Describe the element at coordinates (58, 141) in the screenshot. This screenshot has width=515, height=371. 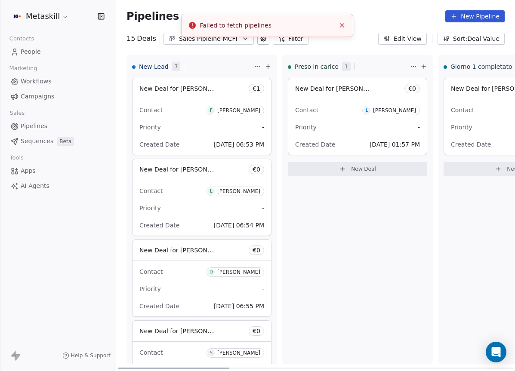
I see `a: SequencesBeta` at that location.